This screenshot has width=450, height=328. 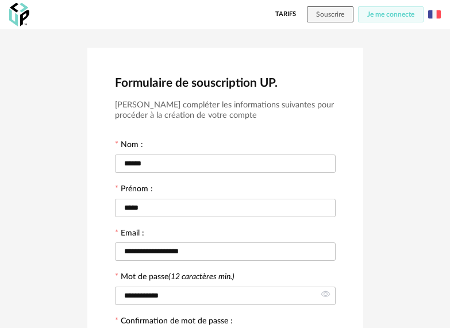 I want to click on span: Souscrire, so click(x=330, y=14).